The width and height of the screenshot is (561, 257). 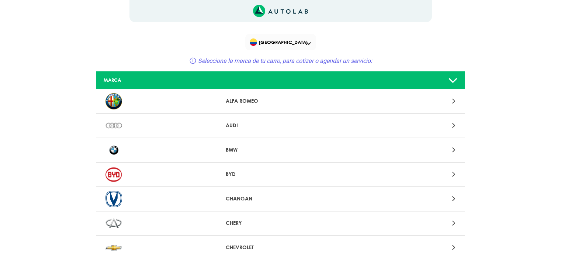 I want to click on img: CHANGAN, so click(x=114, y=199).